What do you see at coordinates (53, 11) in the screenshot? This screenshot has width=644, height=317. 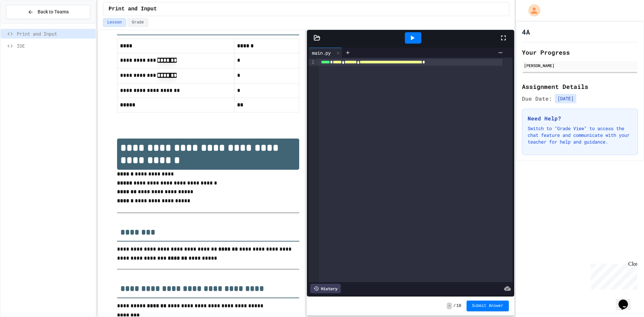 I see `span: Back to Teams` at bounding box center [53, 11].